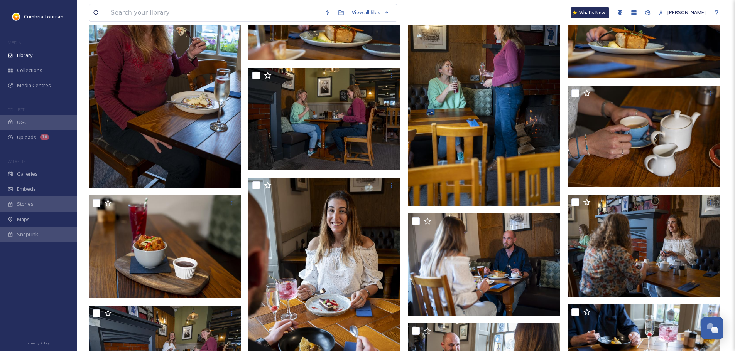 This screenshot has width=735, height=351. I want to click on span: Cumbria Tourism, so click(44, 17).